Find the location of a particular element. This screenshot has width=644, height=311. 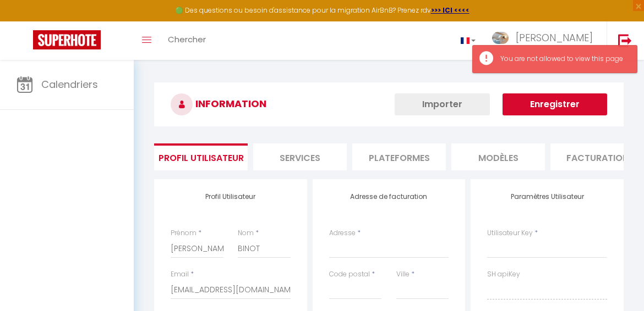

button: Importer is located at coordinates (442, 104).